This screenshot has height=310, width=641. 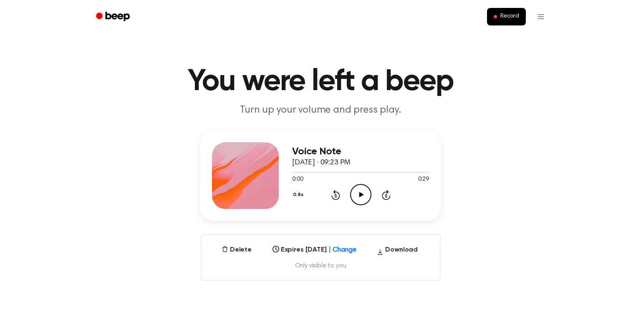 What do you see at coordinates (506, 17) in the screenshot?
I see `button: Record` at bounding box center [506, 17].